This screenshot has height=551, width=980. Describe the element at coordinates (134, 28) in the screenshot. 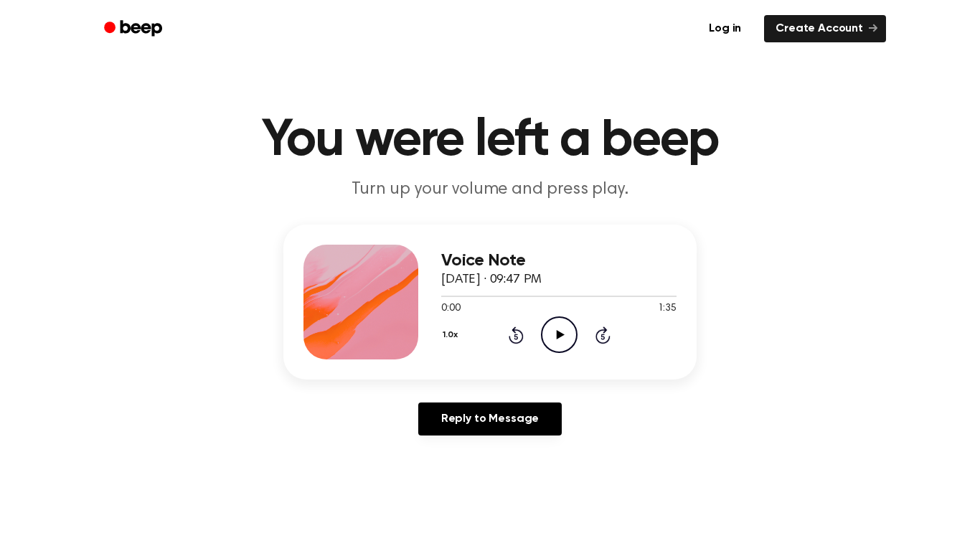

I see `a: Beep` at that location.